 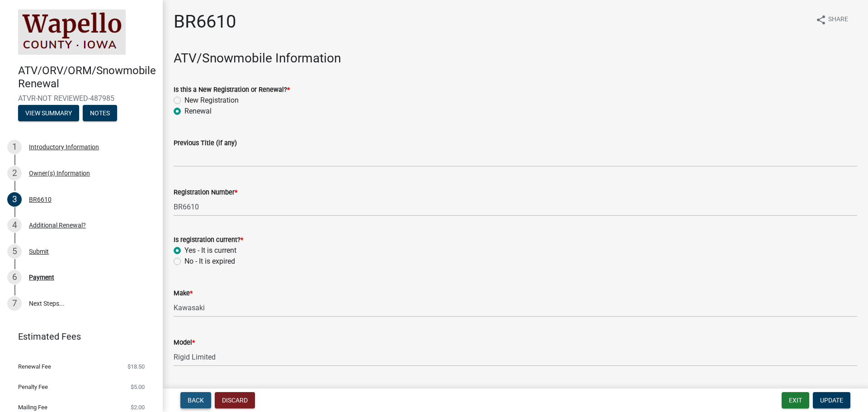 What do you see at coordinates (195, 400) in the screenshot?
I see `span: Back` at bounding box center [195, 400].